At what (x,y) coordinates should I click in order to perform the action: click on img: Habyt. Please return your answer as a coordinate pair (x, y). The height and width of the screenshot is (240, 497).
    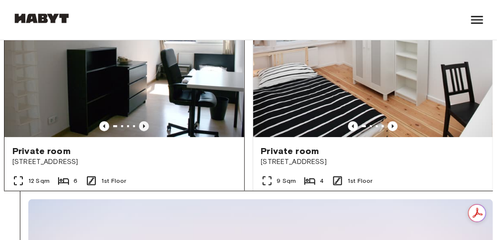
    Looking at the image, I should click on (42, 18).